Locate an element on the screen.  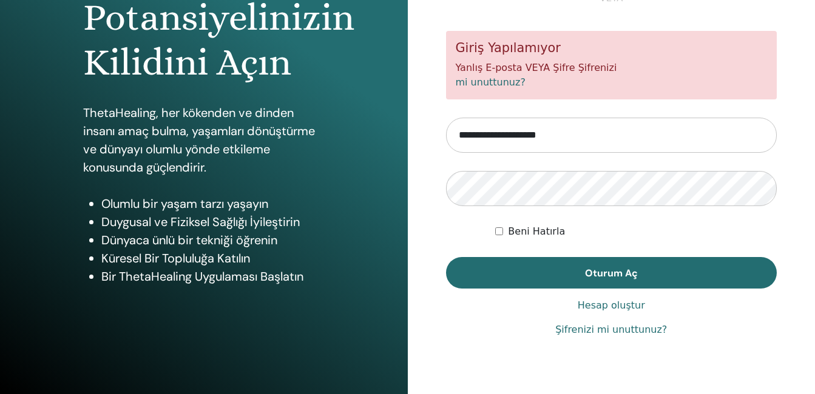
a: Şifrenizi mi unuttunuz? is located at coordinates (611, 330).